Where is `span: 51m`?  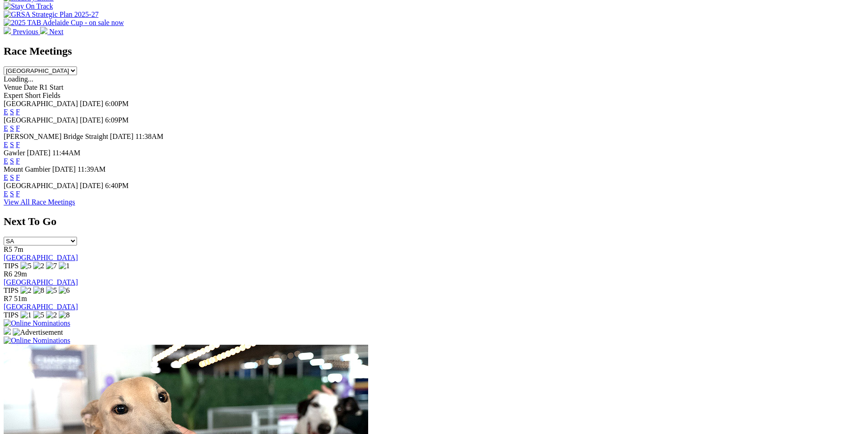 span: 51m is located at coordinates (21, 298).